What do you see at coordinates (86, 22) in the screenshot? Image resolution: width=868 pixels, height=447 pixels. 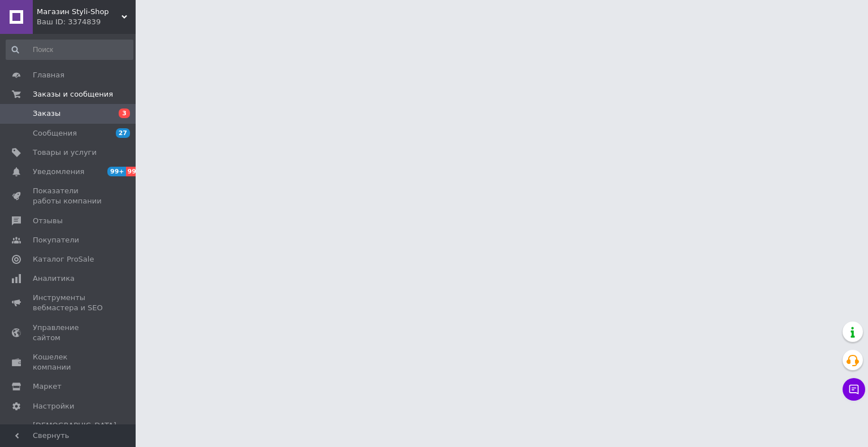 I see `div: Ваш ID: 3374839` at bounding box center [86, 22].